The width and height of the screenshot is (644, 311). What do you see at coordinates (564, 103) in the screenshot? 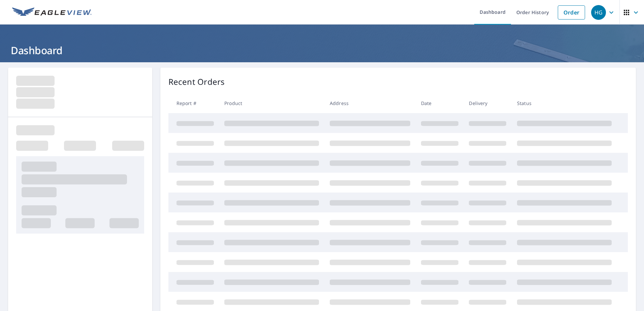
I see `th: Status` at bounding box center [564, 103].